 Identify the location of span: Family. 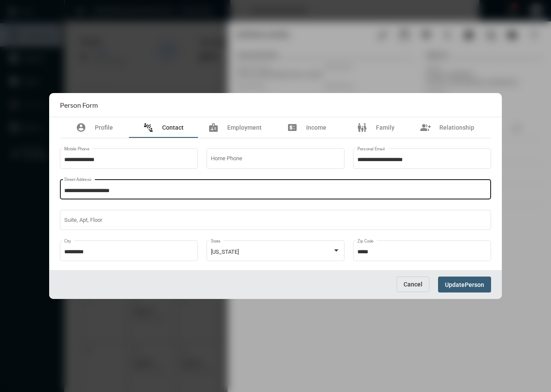
(385, 128).